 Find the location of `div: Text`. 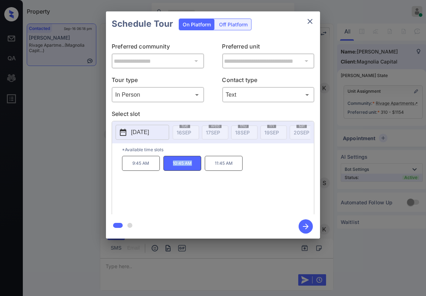

div: Text is located at coordinates (268, 94).